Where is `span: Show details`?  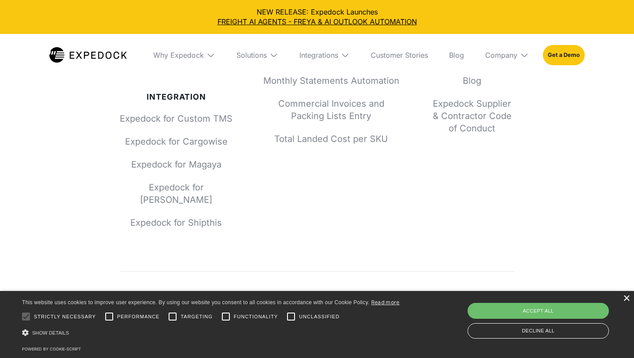
span: Show details is located at coordinates (51, 332).